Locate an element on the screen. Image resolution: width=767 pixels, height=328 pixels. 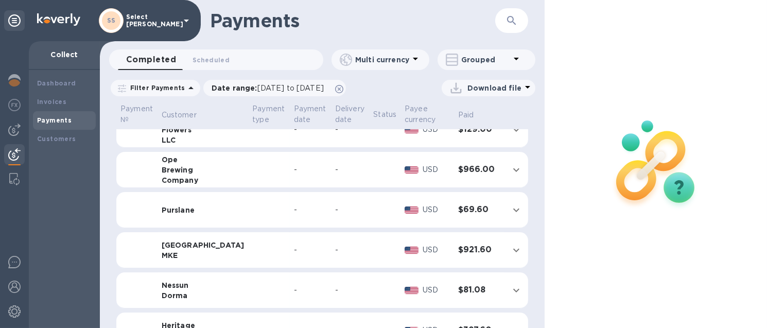
p: Filter Payments is located at coordinates (155, 87).